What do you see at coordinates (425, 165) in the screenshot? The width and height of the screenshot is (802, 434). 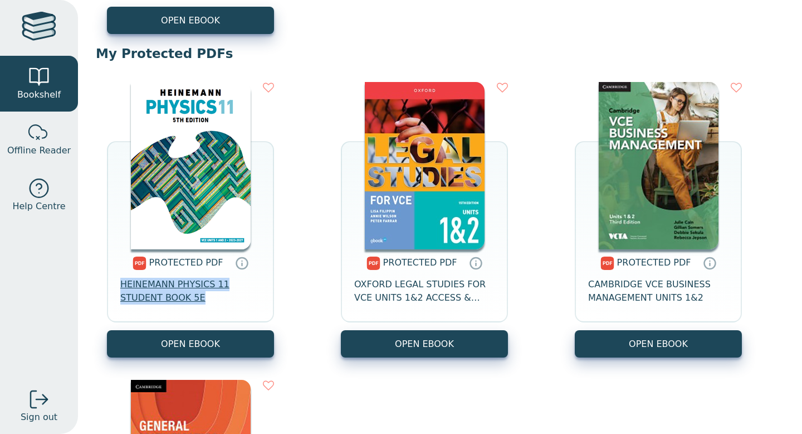 I see `img: 2456f1af-1f3c-4518-b6d8-b51dc4ac89f1.jpg` at bounding box center [425, 165].